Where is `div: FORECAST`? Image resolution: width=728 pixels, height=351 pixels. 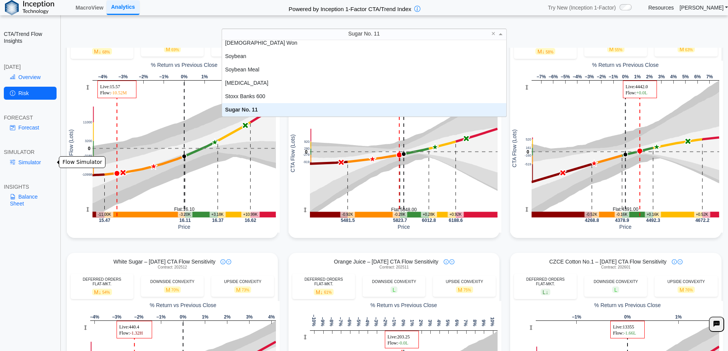
div: FORECAST is located at coordinates (30, 118).